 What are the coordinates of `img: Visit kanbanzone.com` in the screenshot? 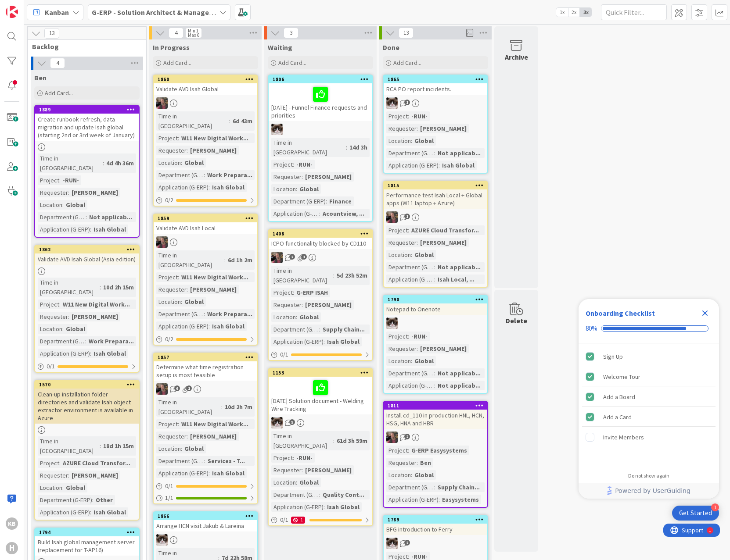 It's located at (12, 12).